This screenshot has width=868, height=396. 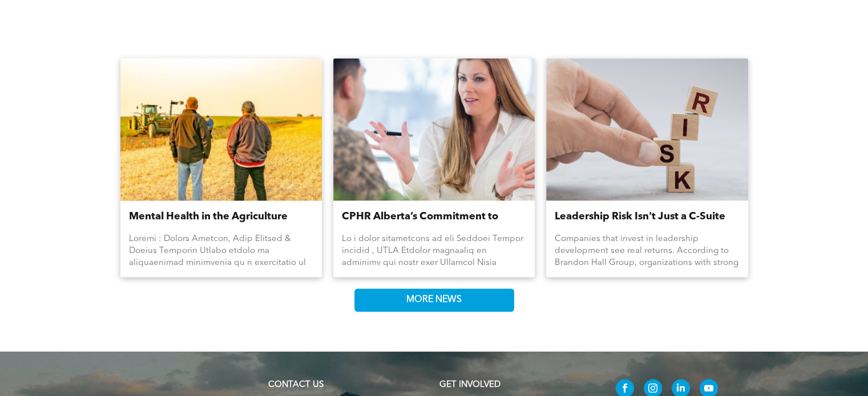 What do you see at coordinates (296, 385) in the screenshot?
I see `strong: CONTACT US` at bounding box center [296, 385].